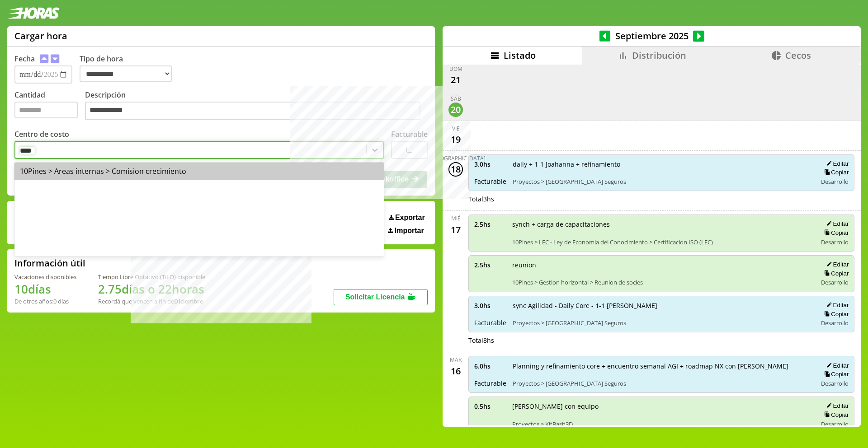 The image size is (868, 448). Describe the element at coordinates (45, 301) in the screenshot. I see `div: De otros años: 0 días` at that location.